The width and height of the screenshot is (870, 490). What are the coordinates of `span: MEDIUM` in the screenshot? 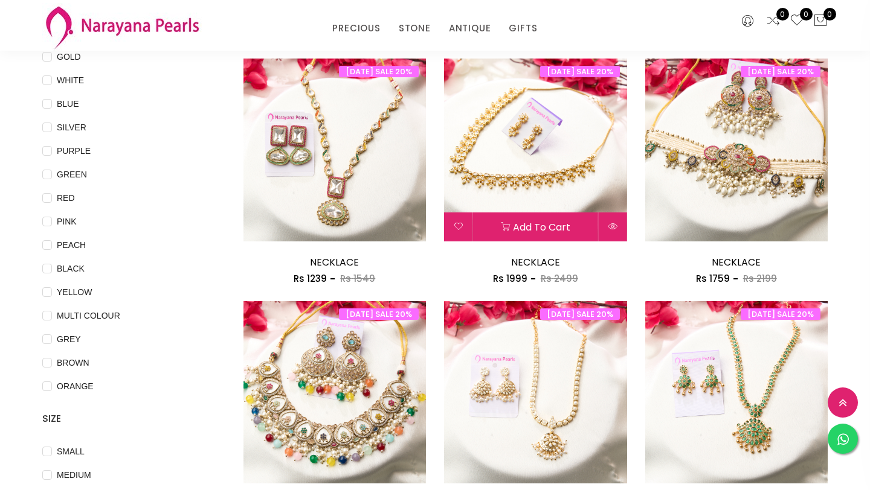 It's located at (74, 475).